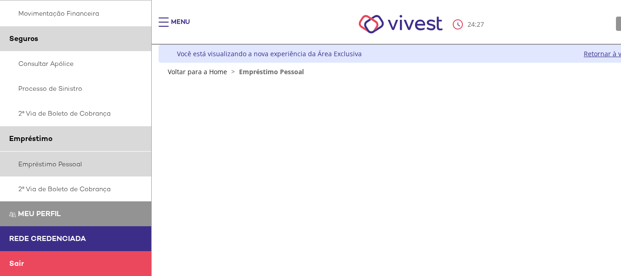 This screenshot has width=621, height=276. What do you see at coordinates (31, 138) in the screenshot?
I see `span: Empréstimo` at bounding box center [31, 138].